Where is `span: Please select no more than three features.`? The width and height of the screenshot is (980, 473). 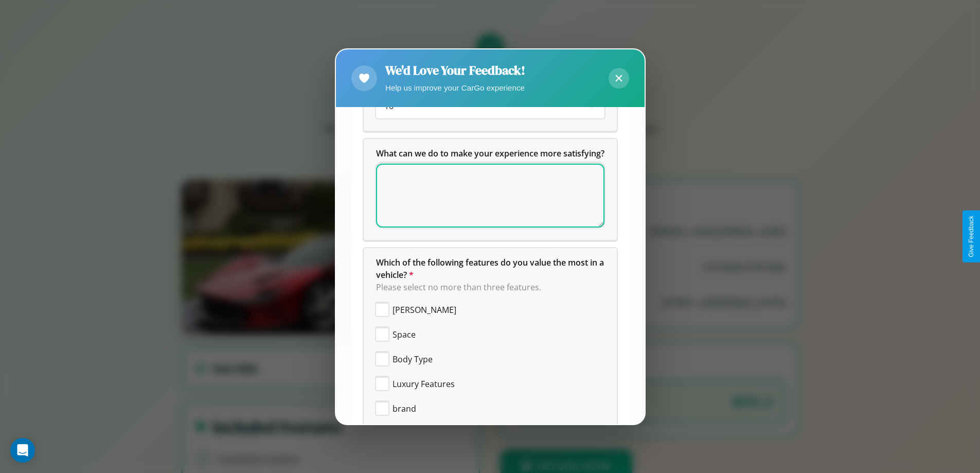
span: Please select no more than three features. is located at coordinates (458, 287).